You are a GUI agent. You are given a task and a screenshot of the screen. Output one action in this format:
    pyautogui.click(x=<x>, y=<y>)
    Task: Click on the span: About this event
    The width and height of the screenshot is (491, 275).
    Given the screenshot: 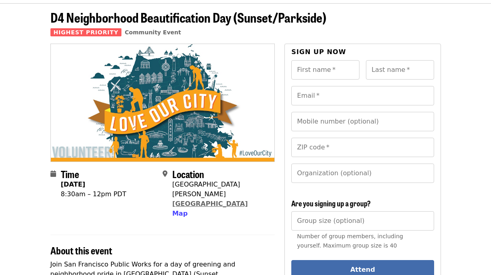 What is the action you would take?
    pyautogui.click(x=81, y=250)
    